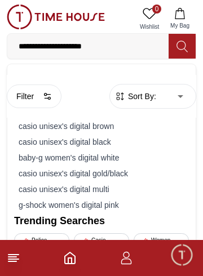 The image size is (203, 276). I want to click on a: Home, so click(70, 258).